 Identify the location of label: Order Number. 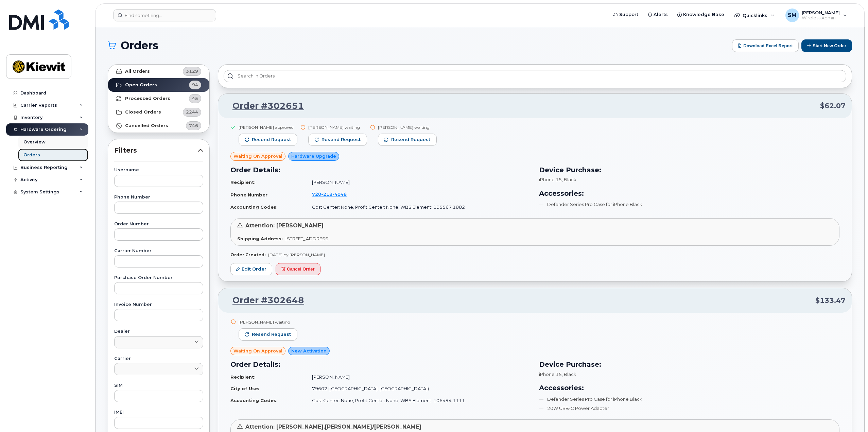
(159, 224).